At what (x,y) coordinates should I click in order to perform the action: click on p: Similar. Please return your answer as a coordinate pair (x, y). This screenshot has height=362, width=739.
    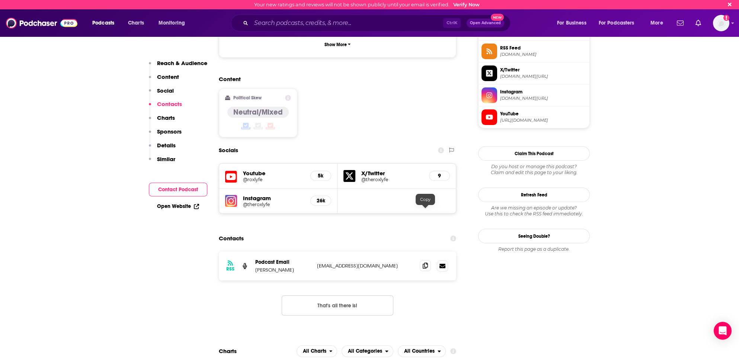
    Looking at the image, I should click on (166, 159).